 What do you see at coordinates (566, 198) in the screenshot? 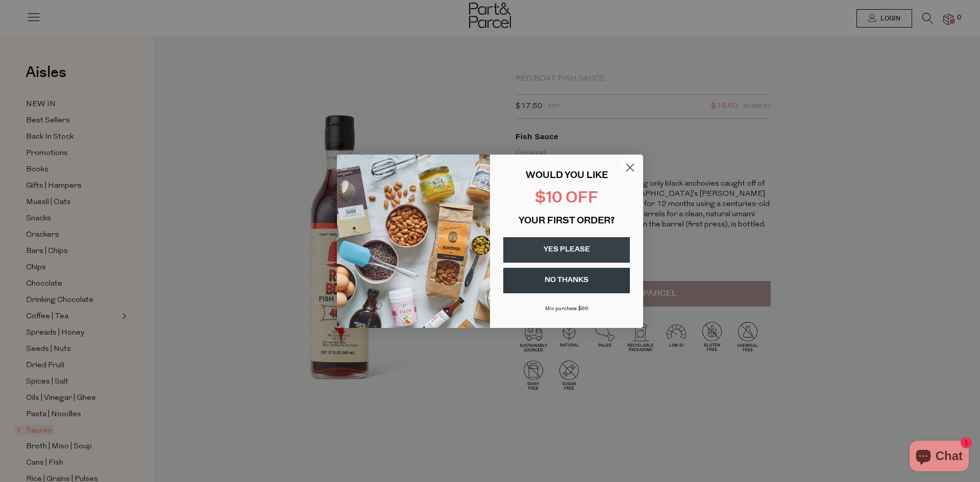
I see `span: $10 OFF` at bounding box center [566, 198].